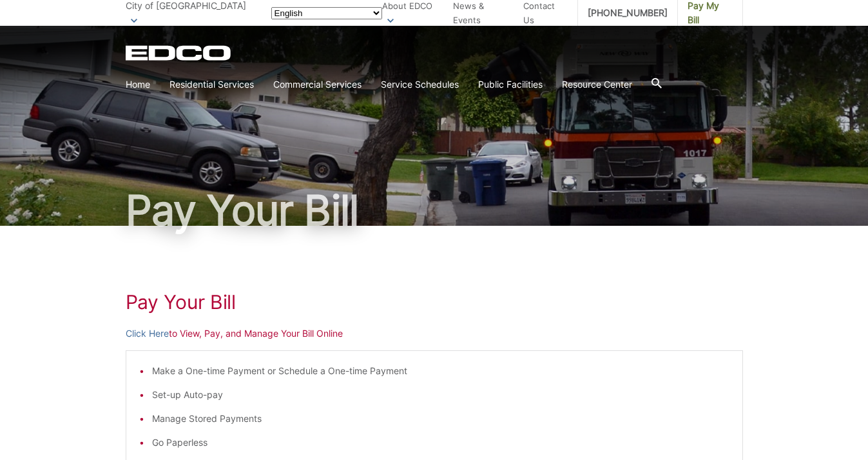  What do you see at coordinates (441, 371) in the screenshot?
I see `li: Make a One-time Payment or Schedule a One-time Payment` at bounding box center [441, 371].